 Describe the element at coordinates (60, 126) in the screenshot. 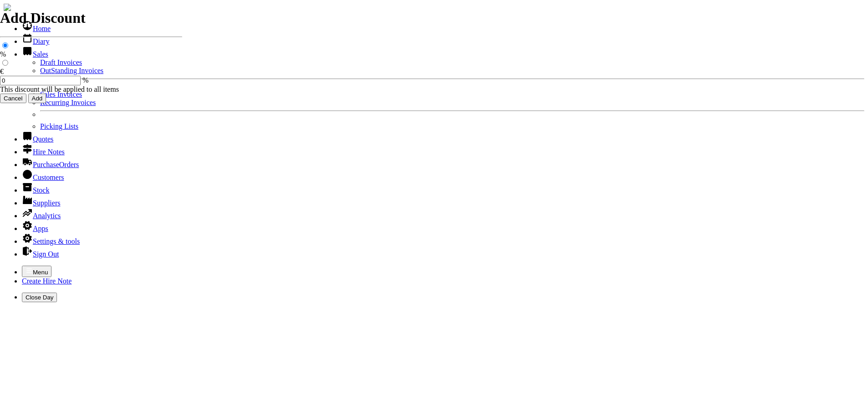

I see `a: Picking Lists` at that location.